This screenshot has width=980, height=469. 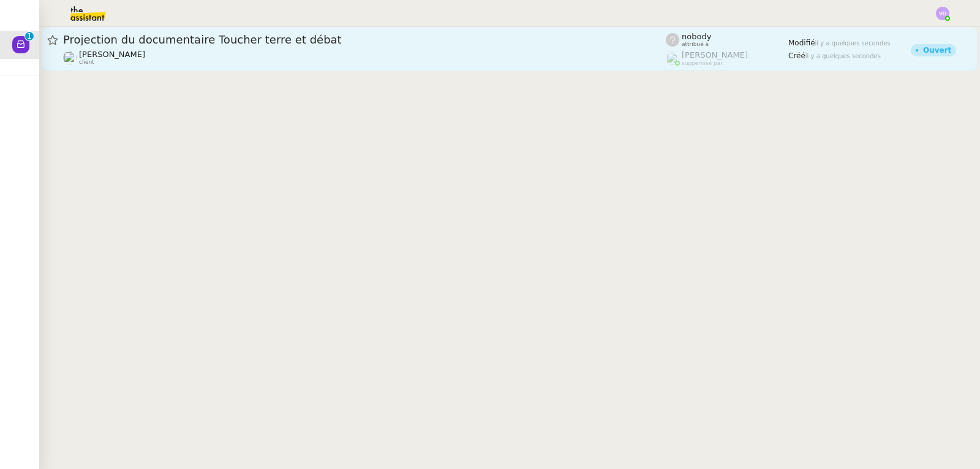 I want to click on p: 1, so click(x=29, y=37).